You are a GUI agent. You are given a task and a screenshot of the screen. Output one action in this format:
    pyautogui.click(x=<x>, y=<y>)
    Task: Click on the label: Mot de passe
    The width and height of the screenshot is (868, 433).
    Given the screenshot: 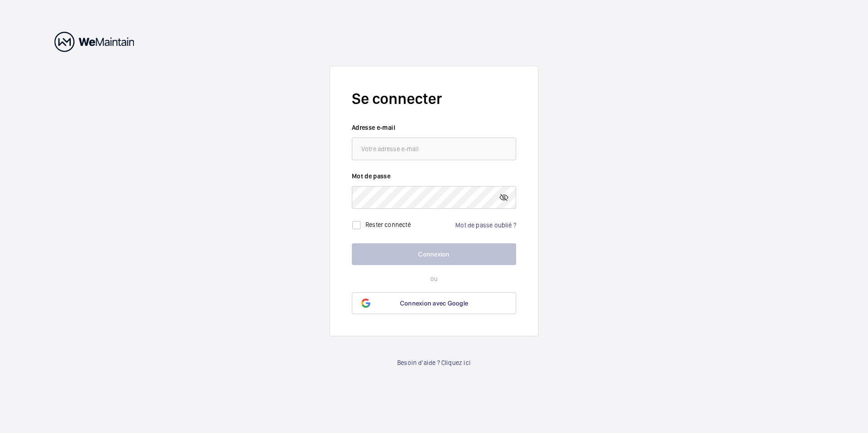 What is the action you would take?
    pyautogui.click(x=434, y=176)
    